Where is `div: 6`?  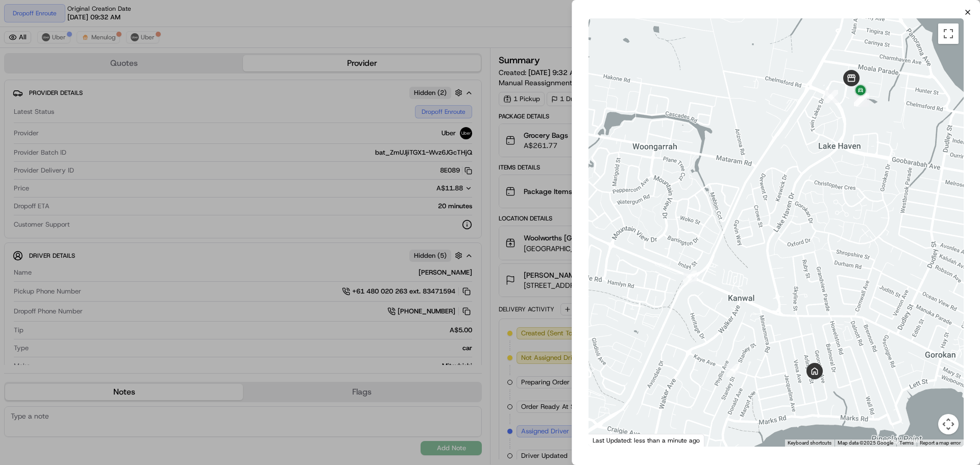 div: 6 is located at coordinates (861, 100).